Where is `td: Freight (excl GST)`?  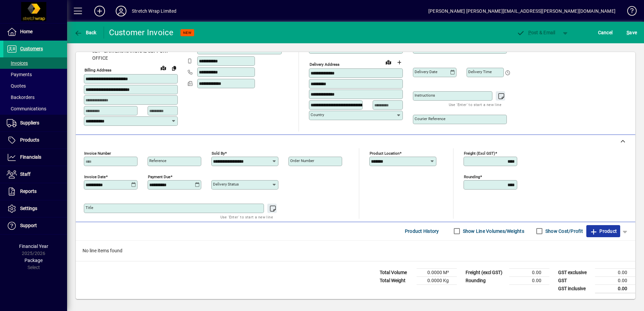 td: Freight (excl GST) is located at coordinates (485, 272).